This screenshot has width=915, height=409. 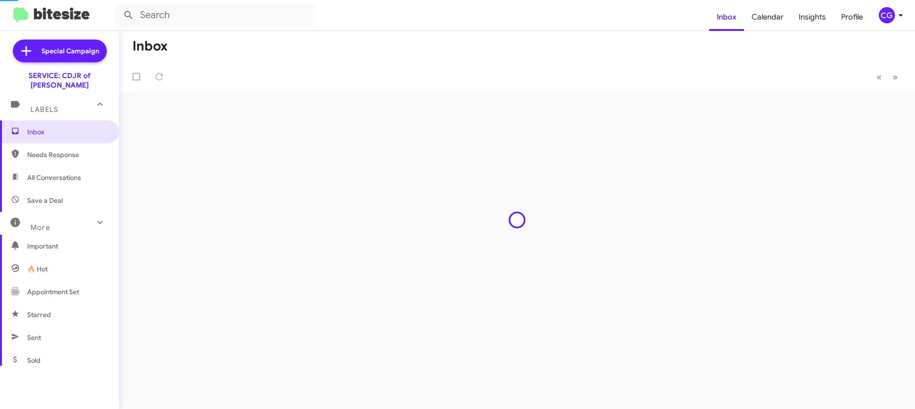 I want to click on span: 🔥 Hot, so click(x=37, y=269).